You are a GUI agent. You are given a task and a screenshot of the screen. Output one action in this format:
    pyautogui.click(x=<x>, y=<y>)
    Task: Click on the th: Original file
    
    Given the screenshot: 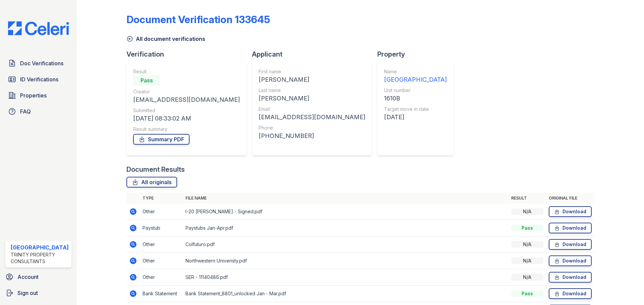 What is the action you would take?
    pyautogui.click(x=570, y=199)
    